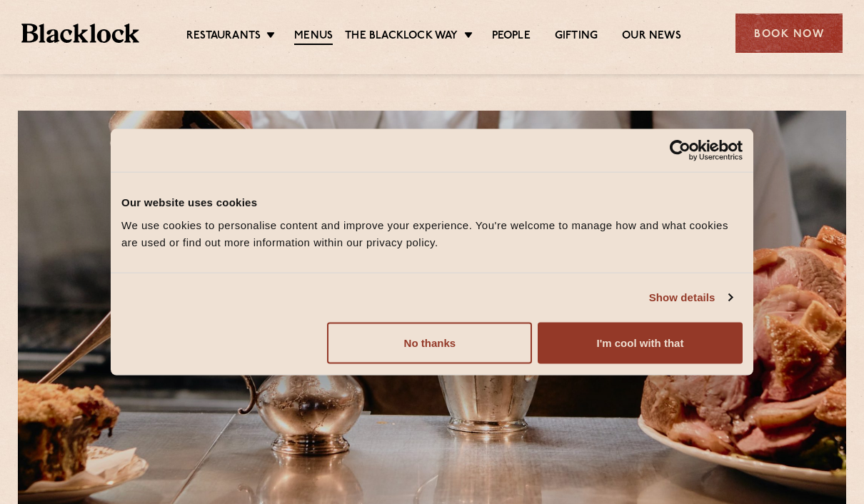 Image resolution: width=864 pixels, height=504 pixels. I want to click on img: BL_Textured_Logo-footer-cropped.svg, so click(80, 34).